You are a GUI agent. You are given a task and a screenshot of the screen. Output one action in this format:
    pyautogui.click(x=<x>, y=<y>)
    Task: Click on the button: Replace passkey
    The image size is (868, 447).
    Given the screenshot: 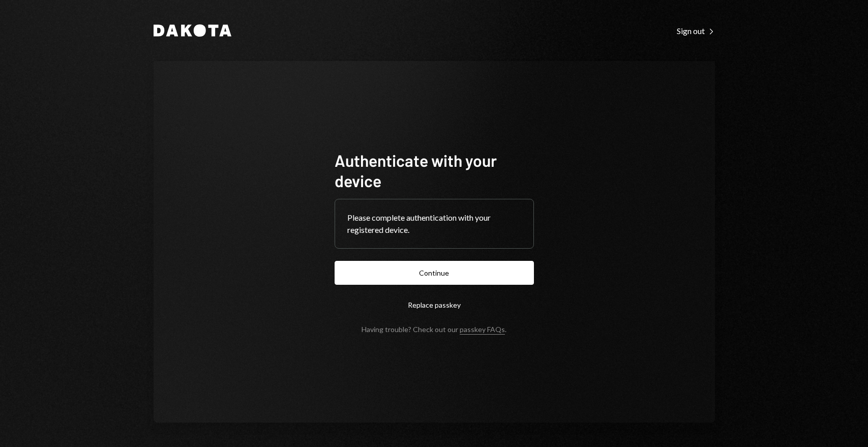 What is the action you would take?
    pyautogui.click(x=434, y=304)
    